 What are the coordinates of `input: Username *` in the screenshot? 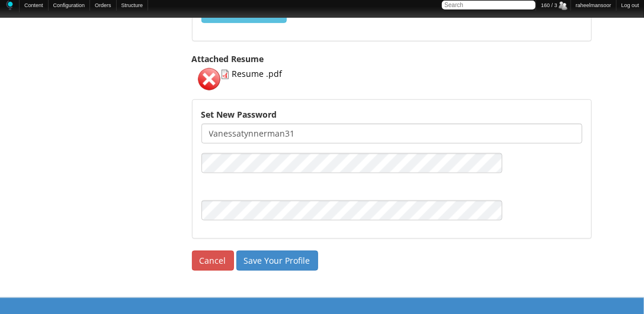 It's located at (391, 134).